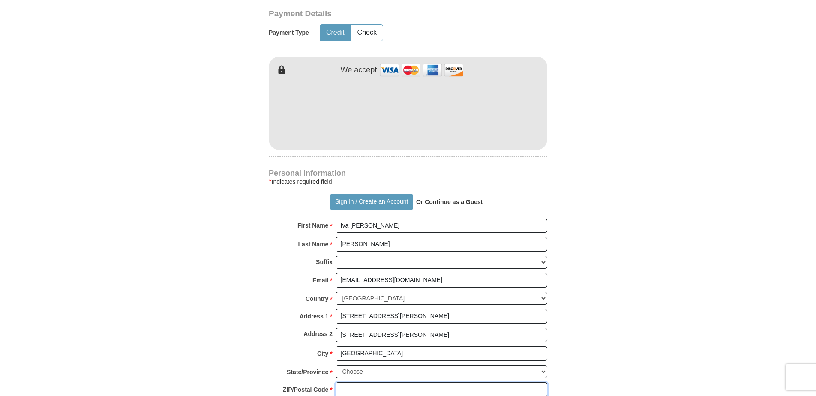  I want to click on strong: Or Continue as a Guest, so click(450, 202).